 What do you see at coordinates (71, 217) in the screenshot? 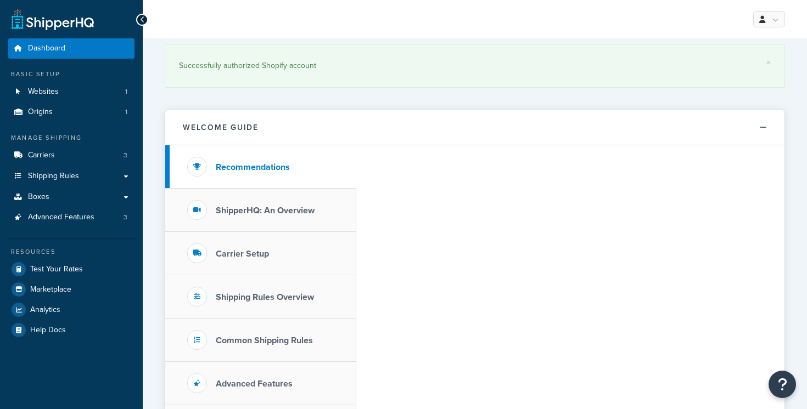
I see `li: Advanced Features` at bounding box center [71, 217].